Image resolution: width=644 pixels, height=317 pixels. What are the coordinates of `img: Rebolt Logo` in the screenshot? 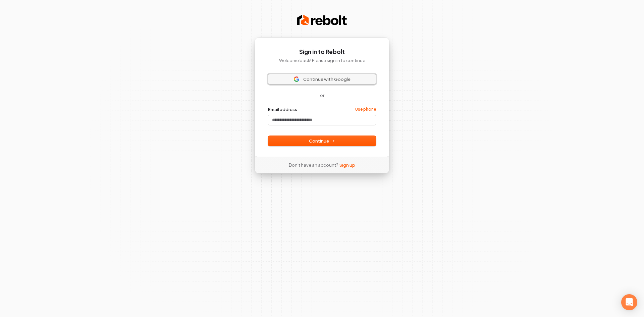 It's located at (322, 20).